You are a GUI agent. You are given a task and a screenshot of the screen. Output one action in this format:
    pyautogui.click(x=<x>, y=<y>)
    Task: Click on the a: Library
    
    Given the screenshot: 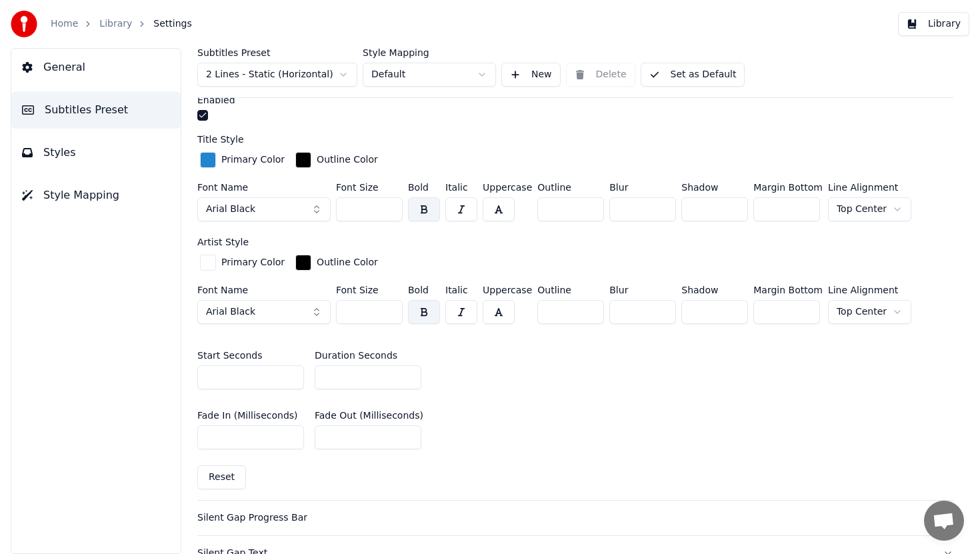 What is the action you would take?
    pyautogui.click(x=116, y=24)
    